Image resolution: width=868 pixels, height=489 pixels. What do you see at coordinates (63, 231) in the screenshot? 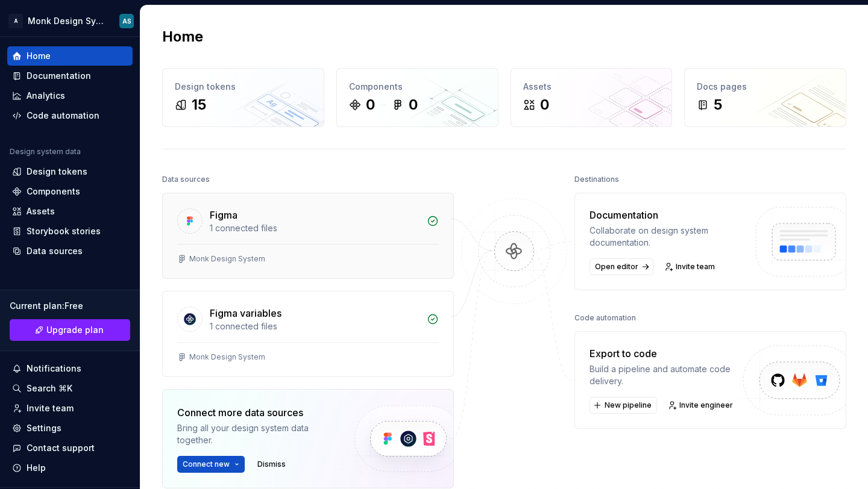
I see `div: Storybook stories` at bounding box center [63, 231].